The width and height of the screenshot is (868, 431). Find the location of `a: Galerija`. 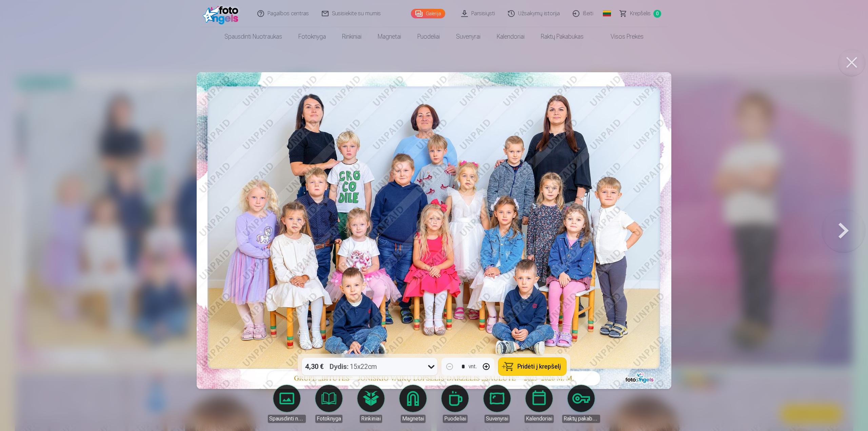

a: Galerija is located at coordinates (428, 14).